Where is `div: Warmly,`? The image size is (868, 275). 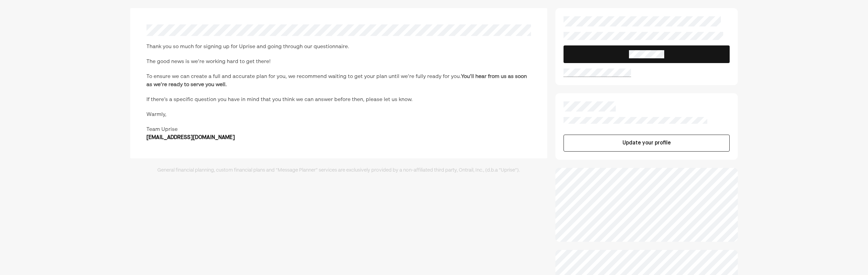
div: Warmly, is located at coordinates (338, 114).